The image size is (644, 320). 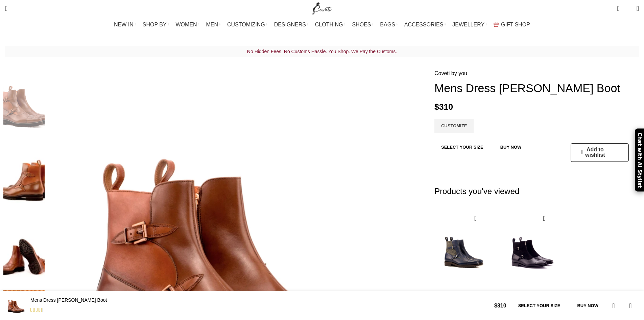 I want to click on a: CUSTOMIZING, so click(x=247, y=25).